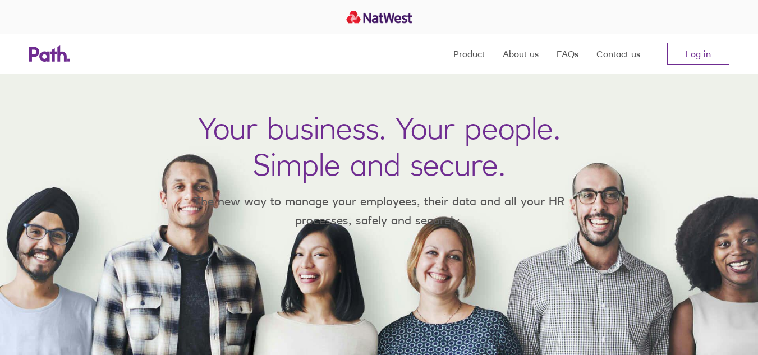  Describe the element at coordinates (469, 54) in the screenshot. I see `a: Product` at that location.